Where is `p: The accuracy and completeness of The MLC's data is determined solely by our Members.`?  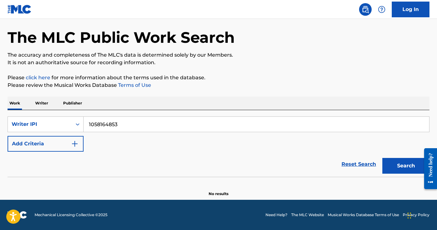
p: The accuracy and completeness of The MLC's data is determined solely by our Members. is located at coordinates (218, 55).